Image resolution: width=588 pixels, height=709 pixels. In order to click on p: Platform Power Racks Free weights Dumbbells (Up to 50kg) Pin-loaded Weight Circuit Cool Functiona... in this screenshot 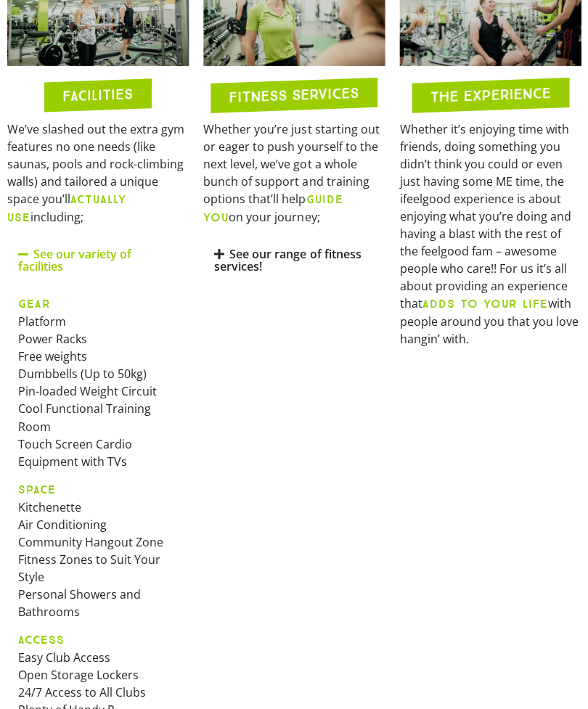, I will do `click(98, 381)`.